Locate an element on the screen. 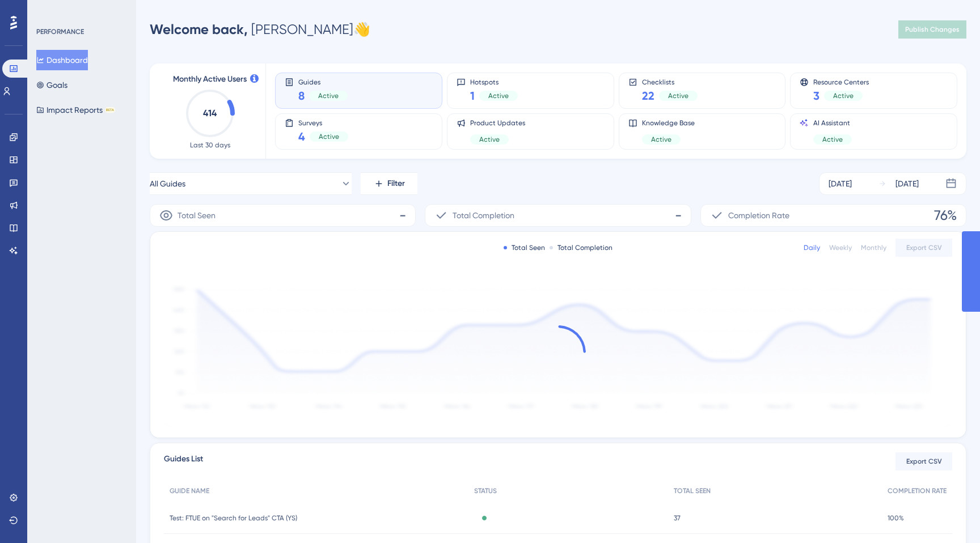 This screenshot has height=543, width=980. span: Welcome back, is located at coordinates (198, 29).